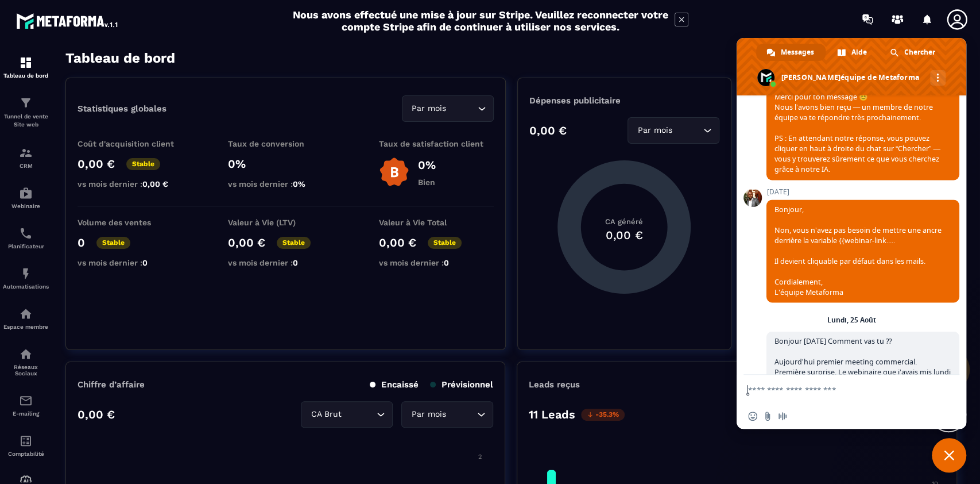  I want to click on p: Statistiques globales, so click(121, 109).